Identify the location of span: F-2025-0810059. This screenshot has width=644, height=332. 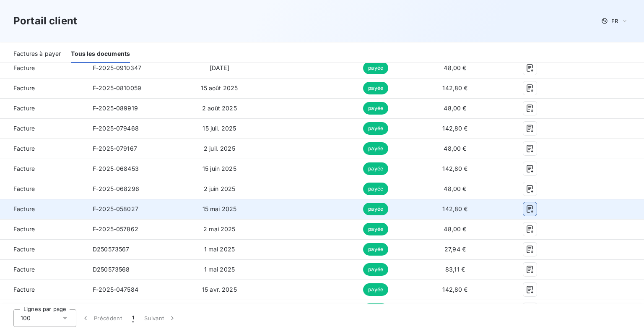
(117, 88).